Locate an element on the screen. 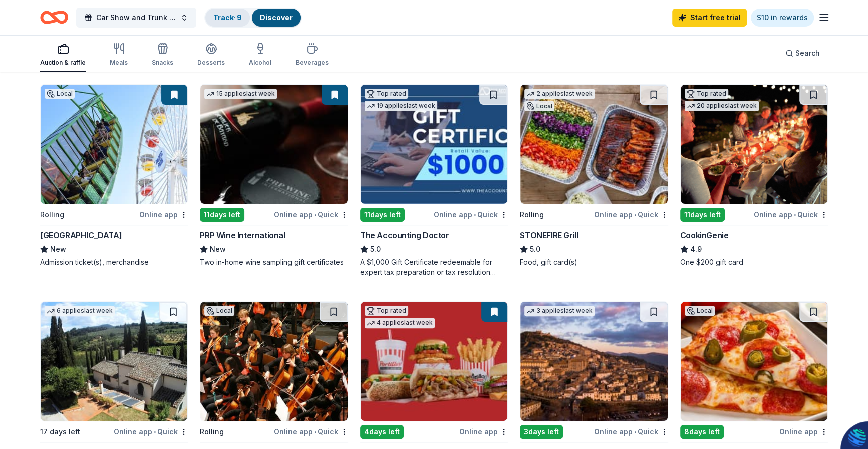 The width and height of the screenshot is (868, 449). img: Image for John's Incredible Pizza is located at coordinates (754, 362).